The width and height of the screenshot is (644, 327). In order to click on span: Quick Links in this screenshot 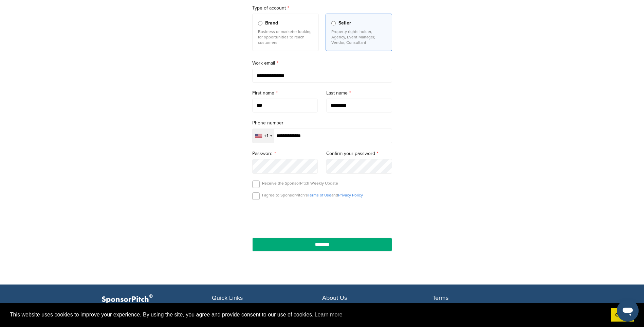, I will do `click(227, 298)`.